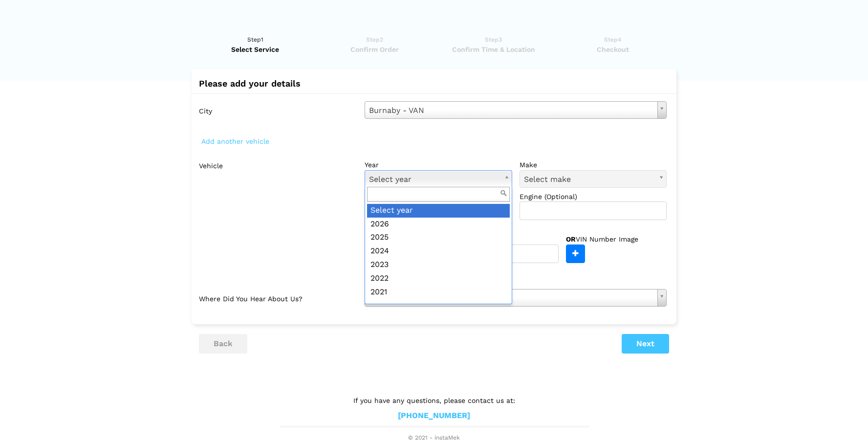 Image resolution: width=868 pixels, height=444 pixels. I want to click on div: 2022, so click(438, 279).